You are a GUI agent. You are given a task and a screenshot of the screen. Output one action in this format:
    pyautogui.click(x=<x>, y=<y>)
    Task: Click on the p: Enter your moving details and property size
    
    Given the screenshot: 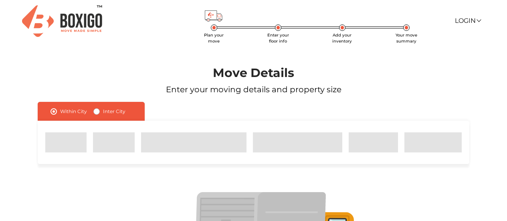 What is the action you would take?
    pyautogui.click(x=254, y=89)
    